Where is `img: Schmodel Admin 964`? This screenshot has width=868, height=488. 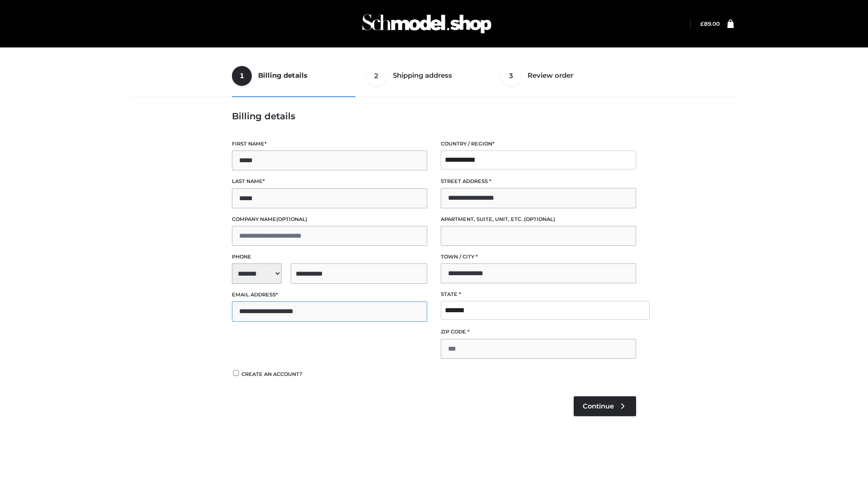 img: Schmodel Admin 964 is located at coordinates (427, 24).